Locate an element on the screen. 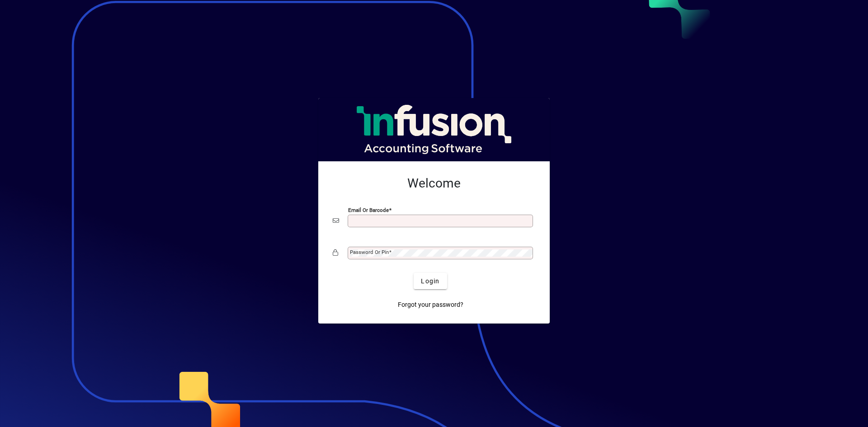  span: Forgot your password? is located at coordinates (430, 304).